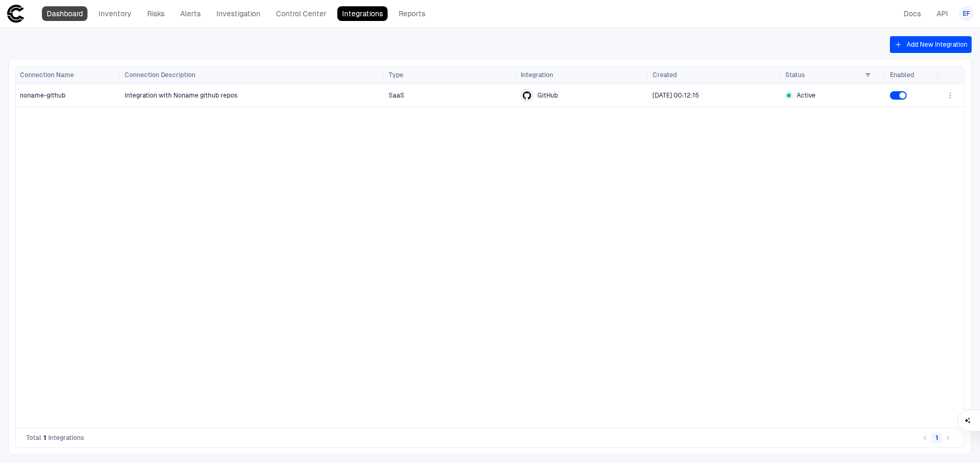 This screenshot has width=980, height=463. I want to click on nav: pagination navigation, so click(936, 438).